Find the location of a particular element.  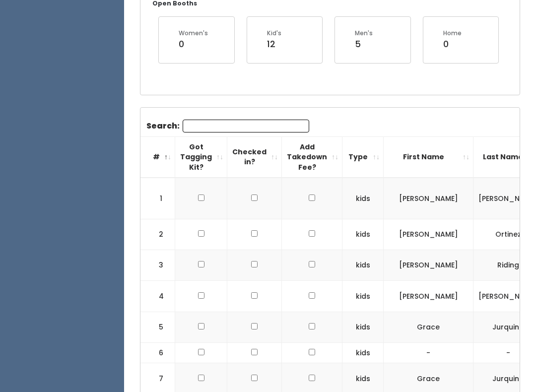

td: Grace is located at coordinates (429, 327).